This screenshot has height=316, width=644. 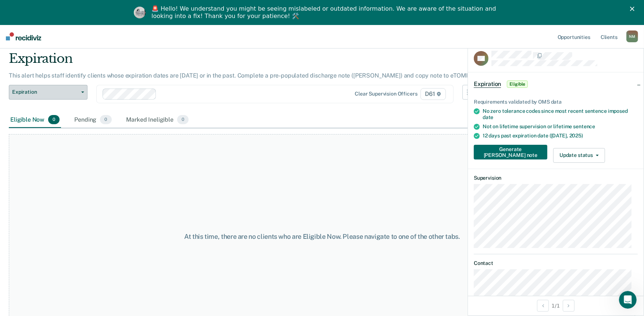 What do you see at coordinates (322, 237) in the screenshot?
I see `div: At this time, there are no clients who are Eligible Now. Please navigate to one of the other tabs.` at bounding box center [322, 237].